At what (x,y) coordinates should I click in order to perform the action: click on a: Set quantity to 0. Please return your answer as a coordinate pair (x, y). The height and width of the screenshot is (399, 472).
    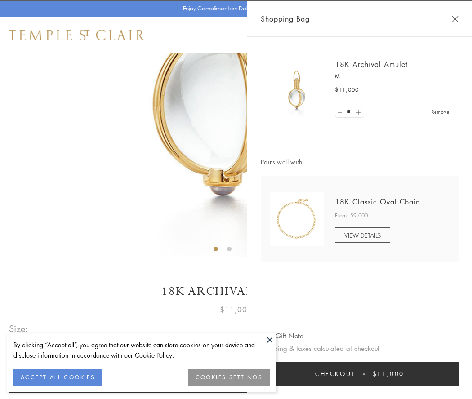
    Looking at the image, I should click on (340, 112).